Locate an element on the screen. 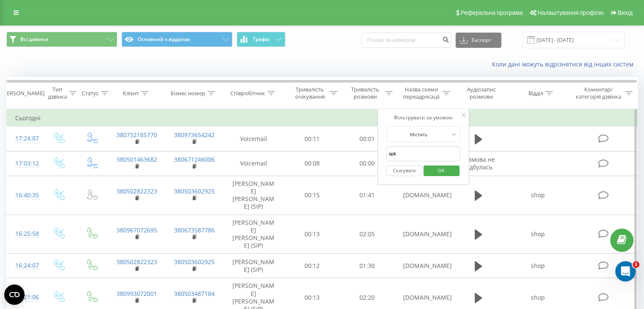  a: 380673587786 is located at coordinates (193, 230).